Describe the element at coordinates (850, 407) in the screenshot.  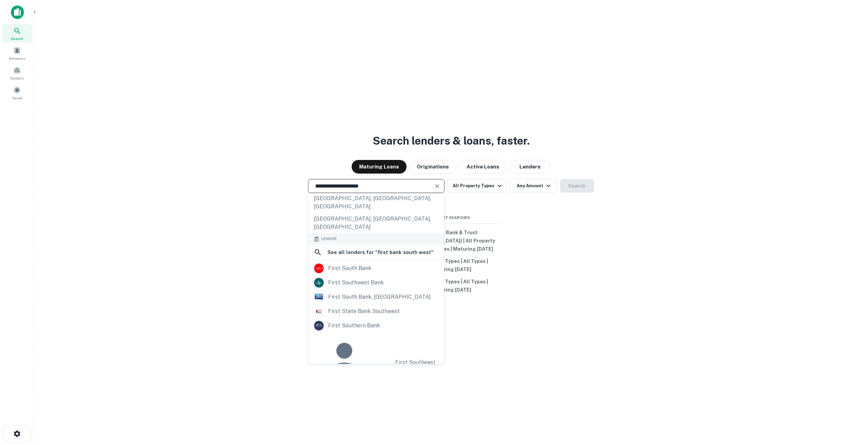
I see `div: Chat Widget` at that location.